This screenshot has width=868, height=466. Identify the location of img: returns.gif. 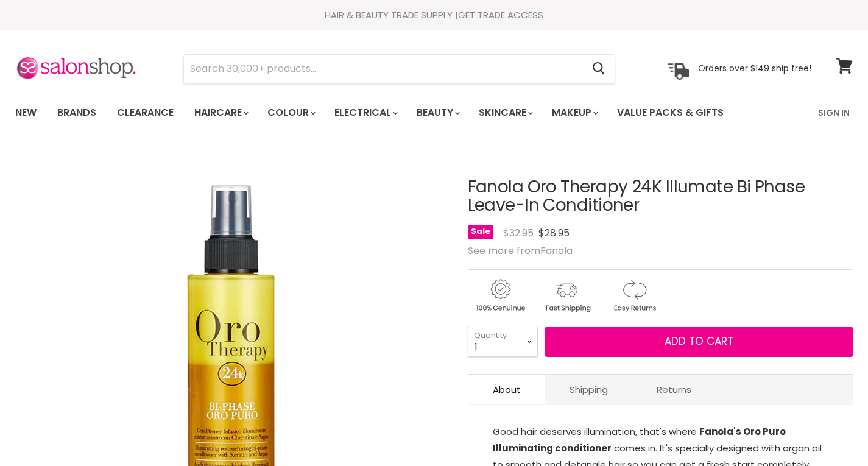
(634, 295).